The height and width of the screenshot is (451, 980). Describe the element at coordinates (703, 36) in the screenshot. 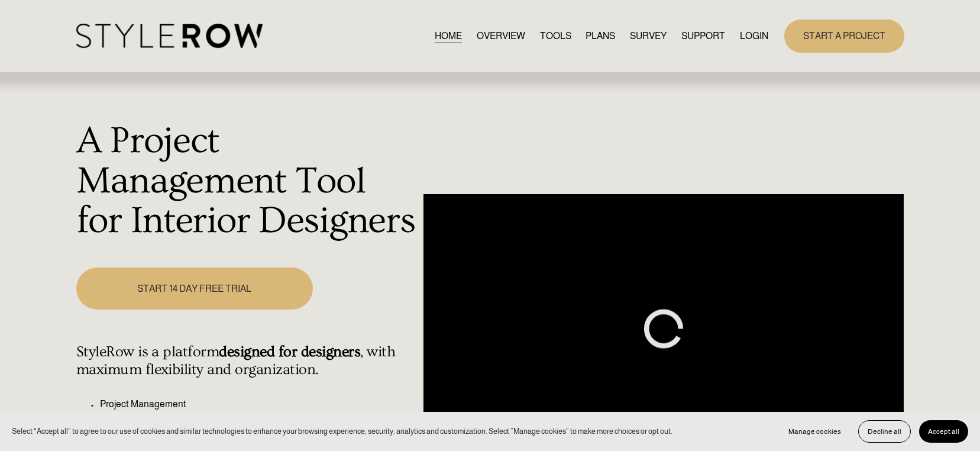

I see `a: folder dropdown` at that location.